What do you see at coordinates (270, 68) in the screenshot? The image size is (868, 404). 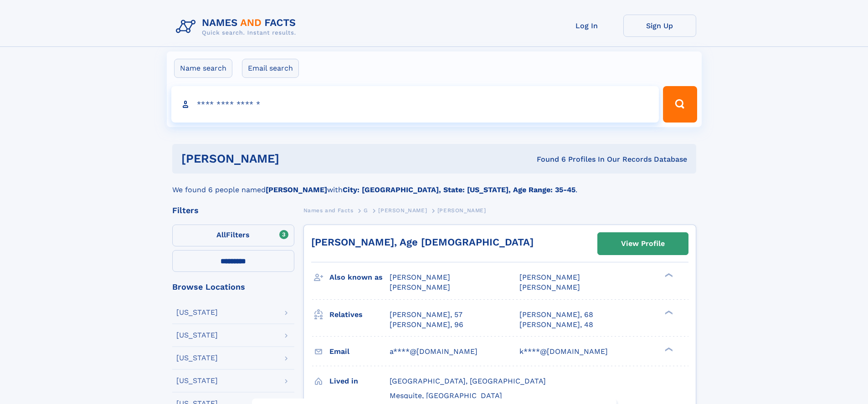 I see `label: Email search` at bounding box center [270, 68].